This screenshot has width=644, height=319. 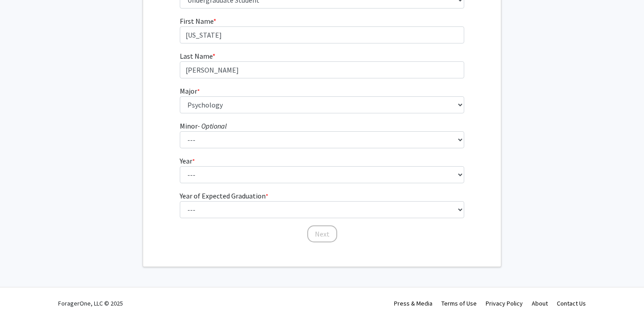 What do you see at coordinates (196, 56) in the screenshot?
I see `span: Last Name` at bounding box center [196, 56].